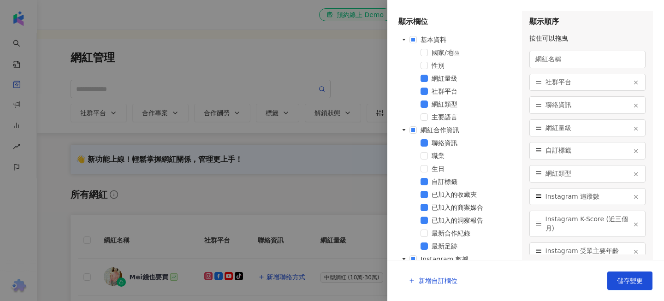 This screenshot has width=664, height=301. Describe the element at coordinates (587, 224) in the screenshot. I see `div: Instagram K-Score (近三個月)` at that location.